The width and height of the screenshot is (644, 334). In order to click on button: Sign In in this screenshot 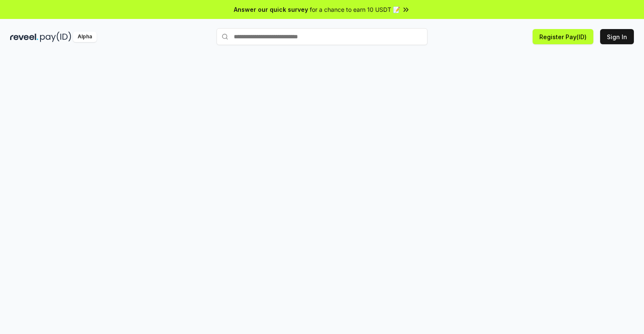, I will do `click(617, 37)`.